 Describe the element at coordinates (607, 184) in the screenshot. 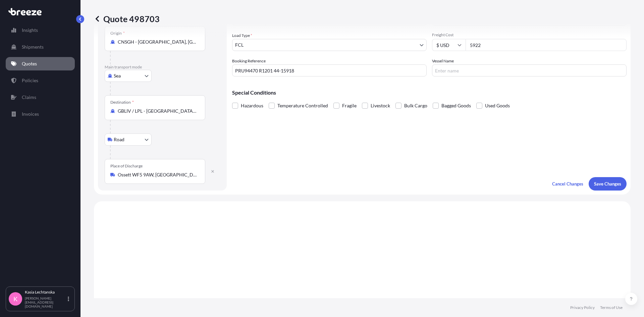

I see `button: Save Changes` at that location.